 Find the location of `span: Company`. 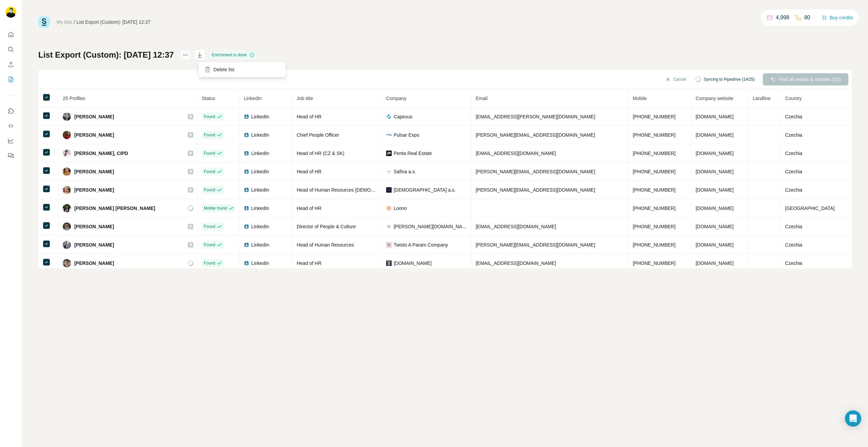

span: Company is located at coordinates (396, 98).